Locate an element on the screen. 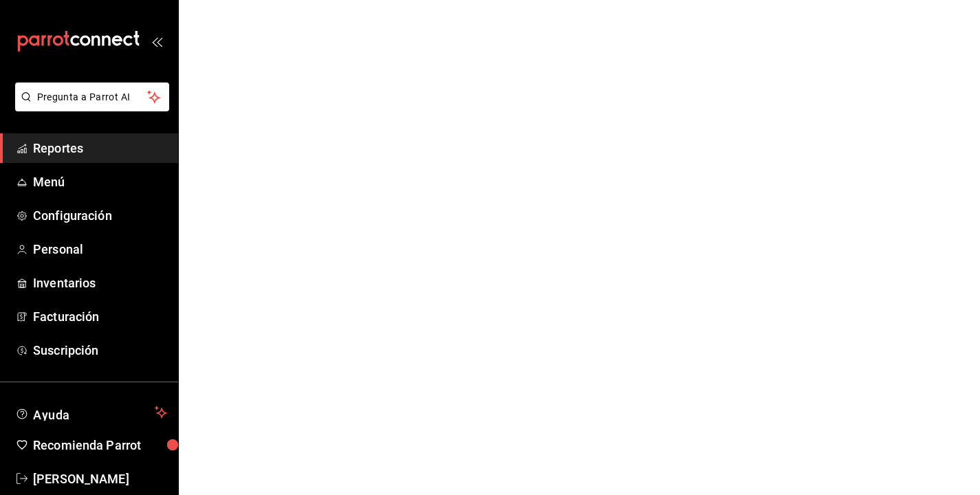 The height and width of the screenshot is (495, 980). span: Ayuda is located at coordinates (91, 413).